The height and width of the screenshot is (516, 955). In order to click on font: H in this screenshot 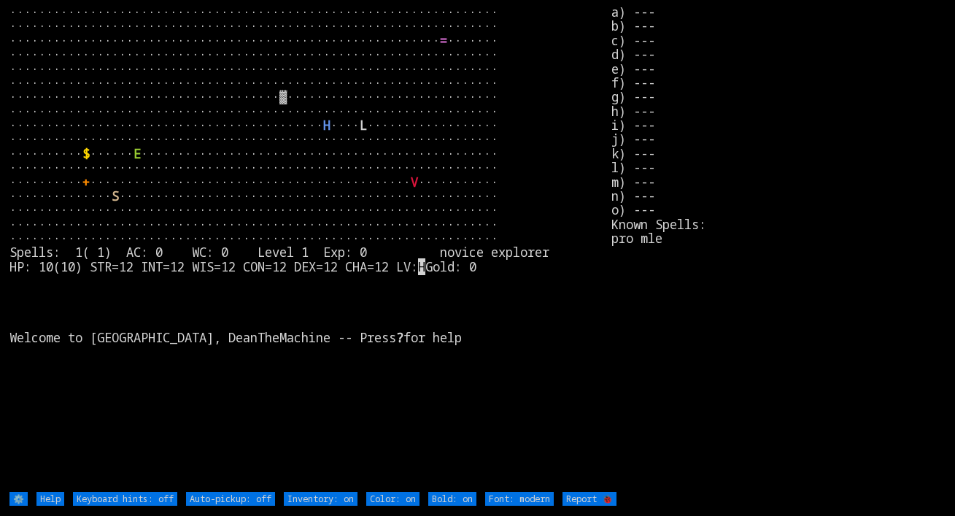, I will do `click(327, 125)`.